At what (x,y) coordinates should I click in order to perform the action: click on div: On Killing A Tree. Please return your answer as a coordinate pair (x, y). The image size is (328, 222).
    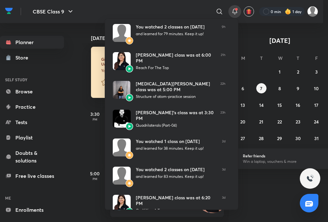
    Looking at the image, I should click on (176, 211).